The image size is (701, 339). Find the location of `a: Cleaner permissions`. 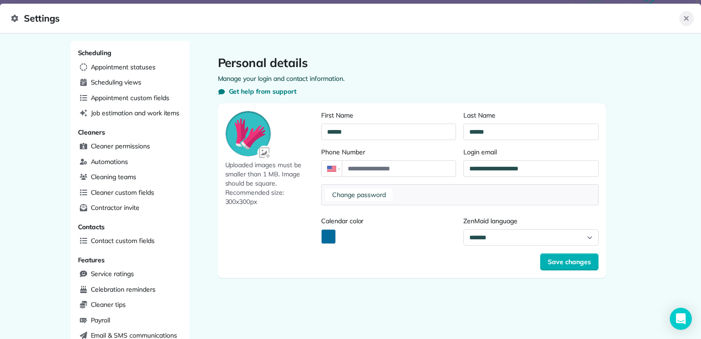

a: Cleaner permissions is located at coordinates (130, 146).